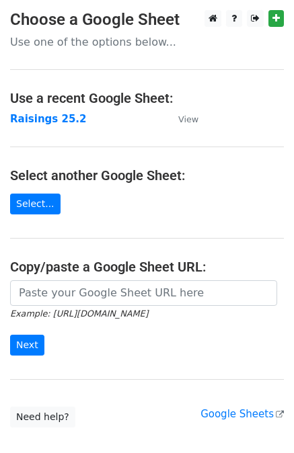 This screenshot has width=294, height=453. I want to click on small: View, so click(188, 119).